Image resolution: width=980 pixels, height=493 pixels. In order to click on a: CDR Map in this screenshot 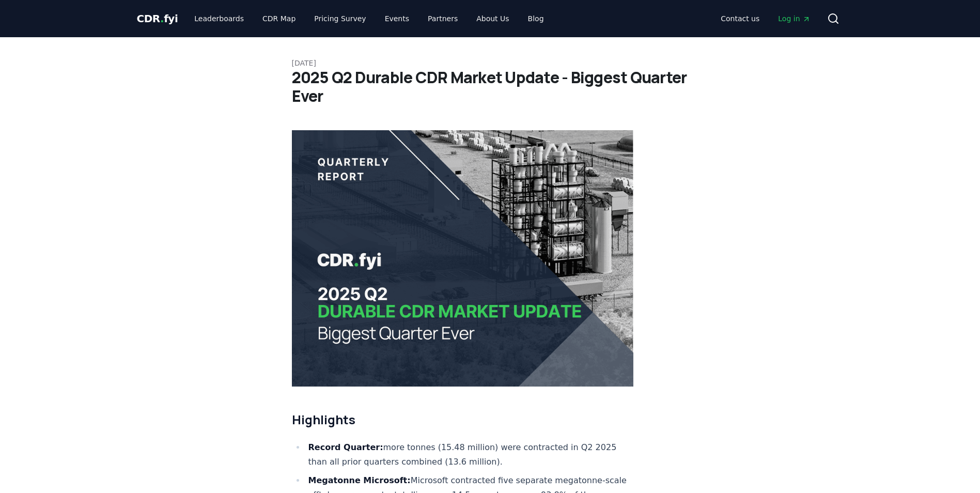, I will do `click(279, 19)`.